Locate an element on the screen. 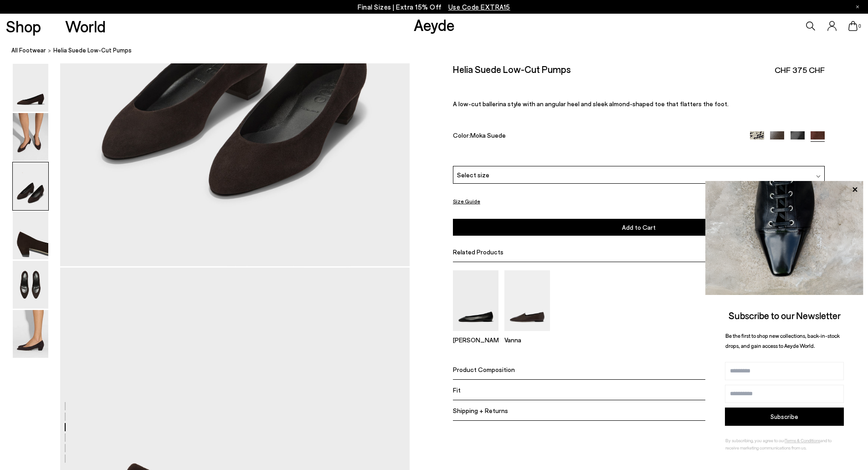 This screenshot has height=470, width=868. a: Vanna Almond-Toe Loafers Vanna is located at coordinates (527, 334).